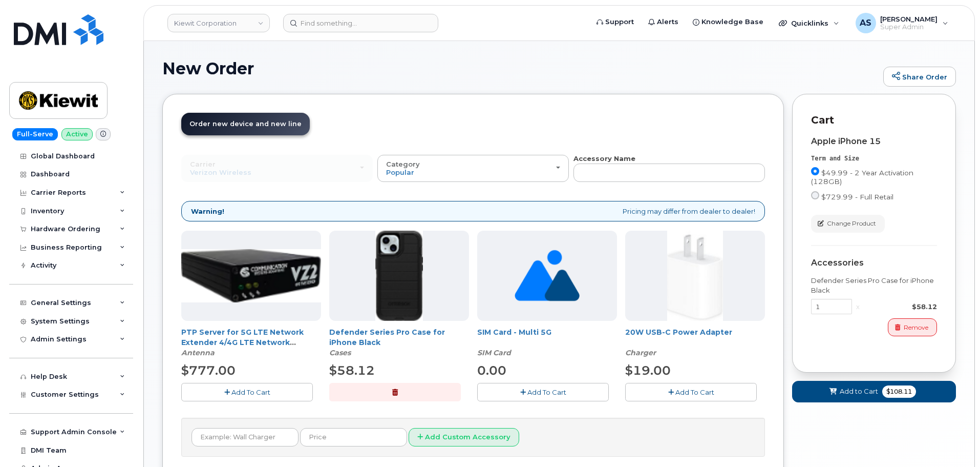  Describe the element at coordinates (815, 171) in the screenshot. I see `input: $49.99 - 2 Year Activation (128GB)` at that location.